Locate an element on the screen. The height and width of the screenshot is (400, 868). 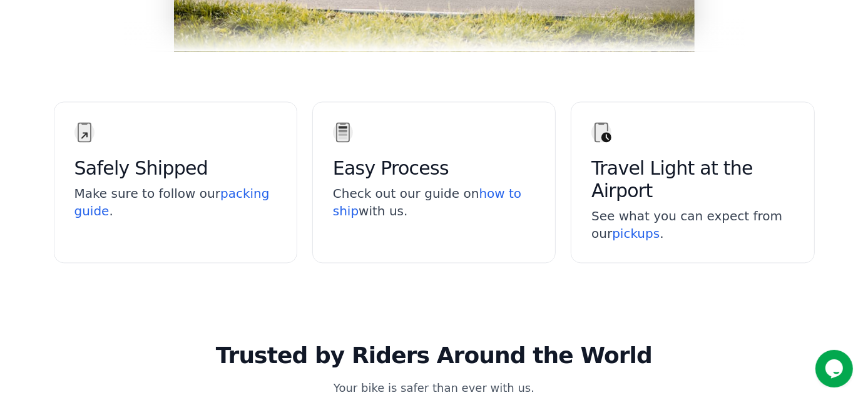
p: See what you can expect from our . is located at coordinates (692, 225).